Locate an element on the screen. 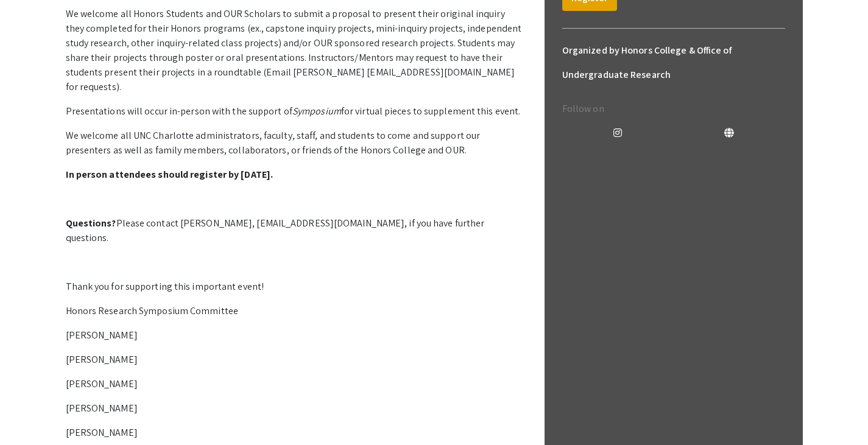 The width and height of the screenshot is (868, 445). p: Presentations will occur in-person with the support of for virtual pieces to supplement this event. is located at coordinates (295, 111).